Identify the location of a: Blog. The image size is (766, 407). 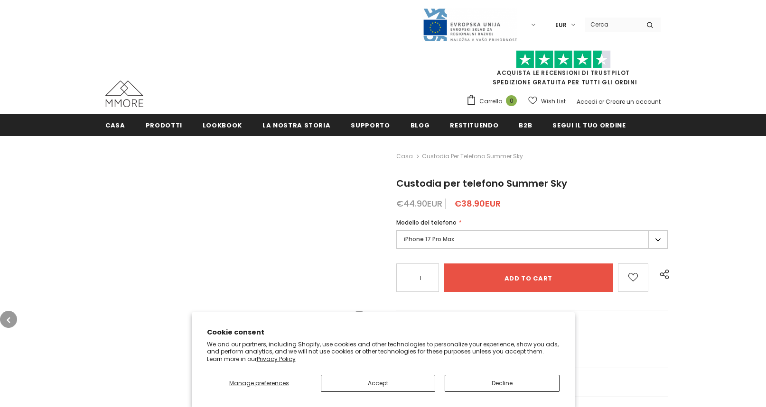
(420, 125).